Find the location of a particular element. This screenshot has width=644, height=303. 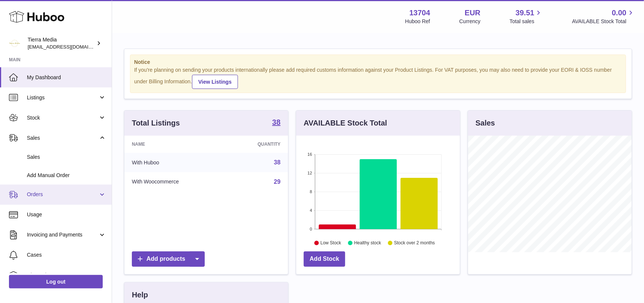

text: 16 is located at coordinates (310, 154).